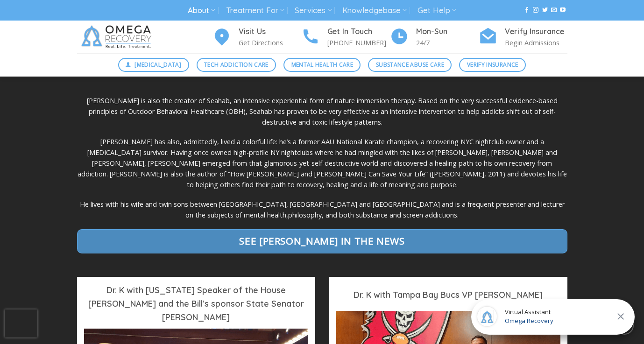 The width and height of the screenshot is (644, 344). What do you see at coordinates (201, 10) in the screenshot?
I see `a: About` at bounding box center [201, 10].